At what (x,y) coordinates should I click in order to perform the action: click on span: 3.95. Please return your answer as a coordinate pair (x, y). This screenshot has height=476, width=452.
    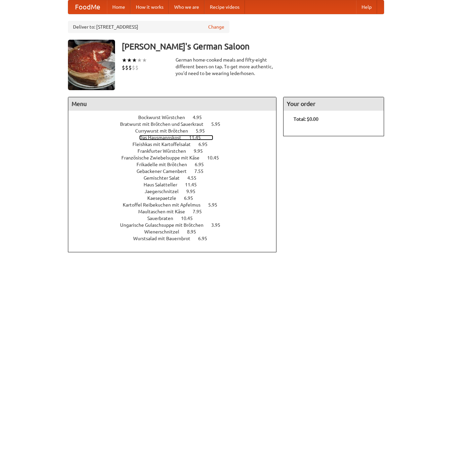
    Looking at the image, I should click on (219, 225).